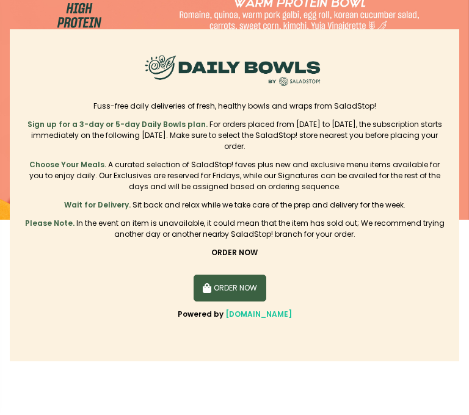  What do you see at coordinates (234, 205) in the screenshot?
I see `div: Sit back and relax while we take care of the prep and delivery for the week.` at bounding box center [234, 205].